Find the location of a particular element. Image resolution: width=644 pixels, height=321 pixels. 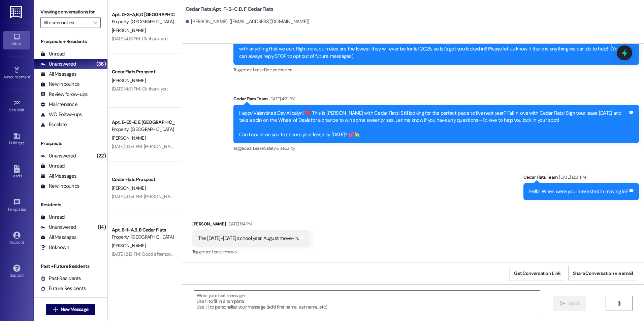

span: Lease renewal is located at coordinates (225, 252).